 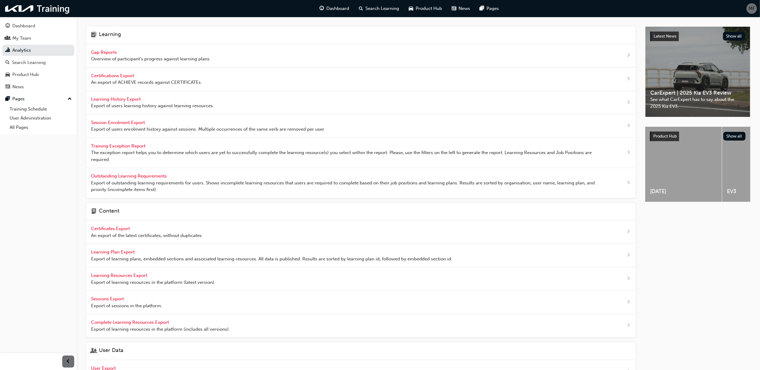 What do you see at coordinates (38, 50) in the screenshot?
I see `a: Analytics` at bounding box center [38, 50].